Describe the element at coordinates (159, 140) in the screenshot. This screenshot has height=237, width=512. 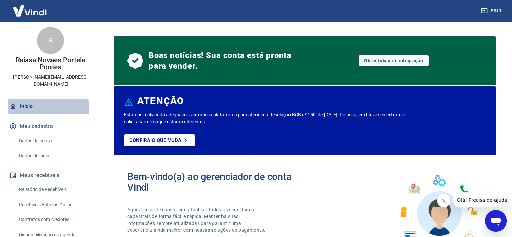
I see `a: Confira o que muda` at that location.